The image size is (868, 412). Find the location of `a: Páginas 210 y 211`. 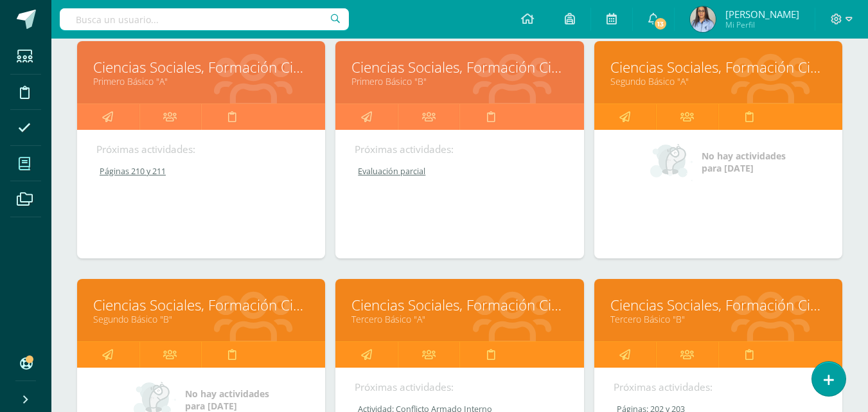

a: Páginas 210 y 211 is located at coordinates (202, 171).